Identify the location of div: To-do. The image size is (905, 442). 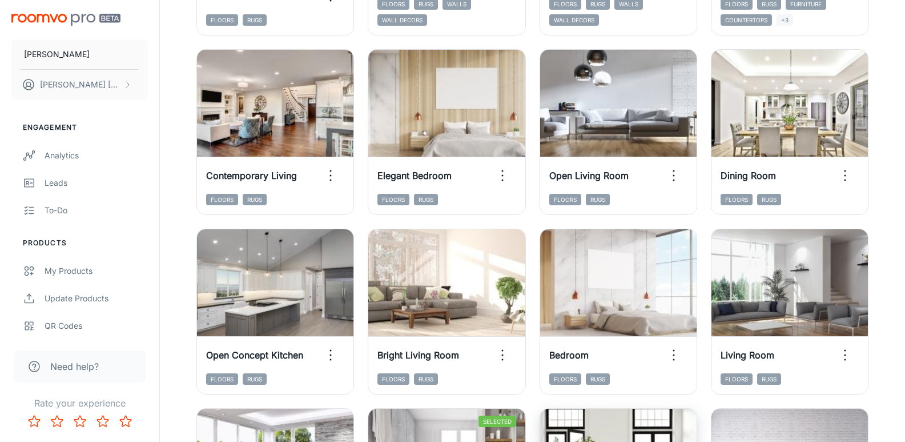
(96, 210).